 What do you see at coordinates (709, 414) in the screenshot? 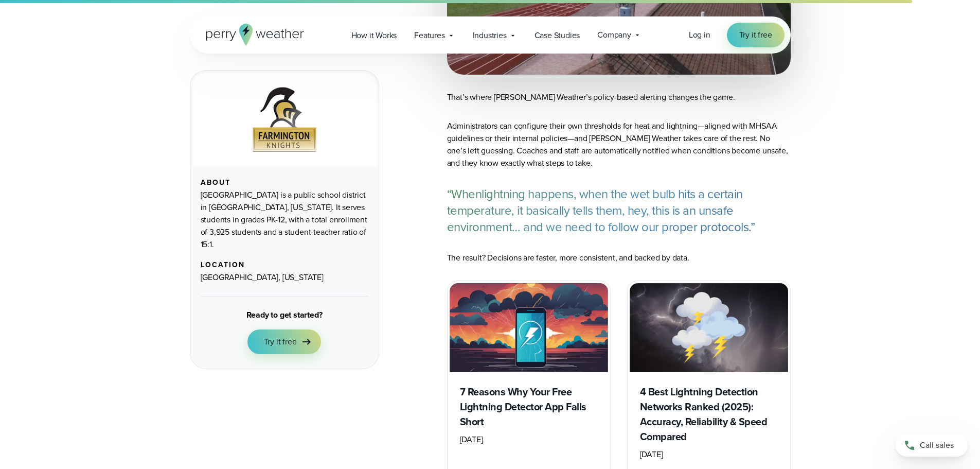
I see `h3: 4 Best Lightning Detection Networks Ranked (2025): Accuracy, Reliability & Speed Compared` at bounding box center [709, 414].